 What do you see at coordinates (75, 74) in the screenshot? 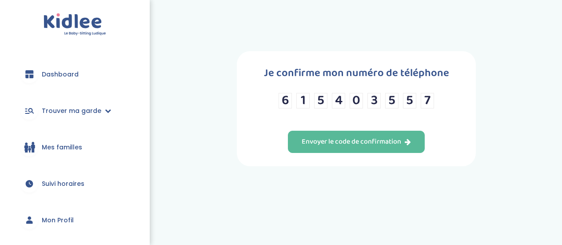
I see `a: Dashboard` at bounding box center [75, 74].